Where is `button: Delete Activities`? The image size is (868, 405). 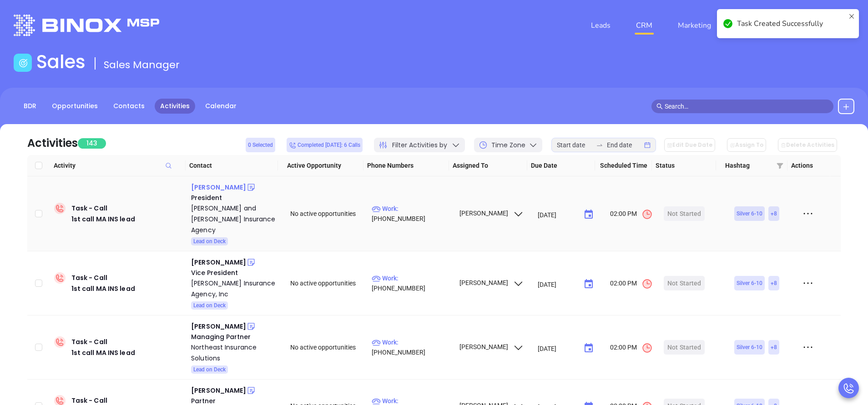 button: Delete Activities is located at coordinates (807, 145).